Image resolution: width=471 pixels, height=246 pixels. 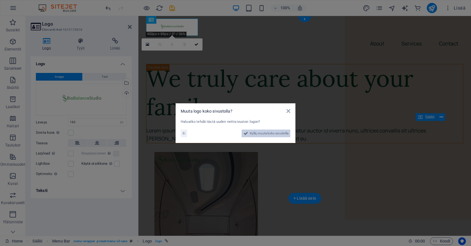 What do you see at coordinates (235, 122) in the screenshot?
I see `div: Haluatko tehdä tästä uuden nettisivuston logon?` at bounding box center [235, 122].